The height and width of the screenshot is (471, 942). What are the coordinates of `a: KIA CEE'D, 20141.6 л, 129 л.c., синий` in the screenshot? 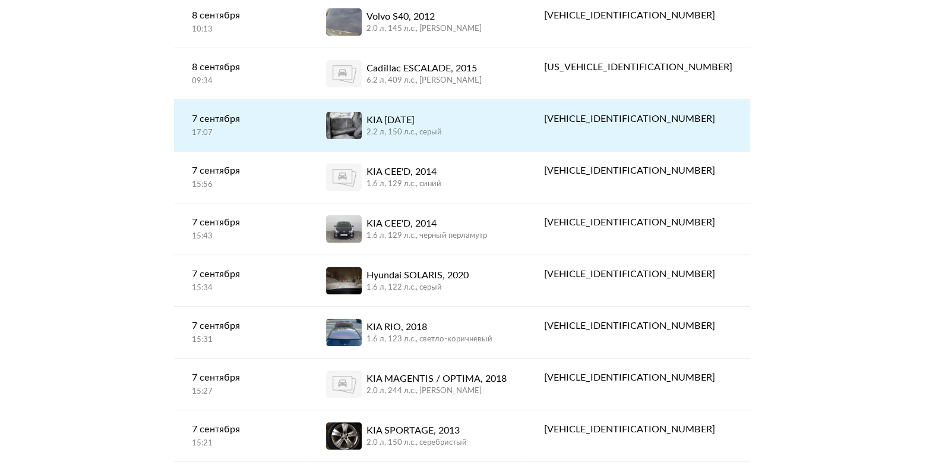 It's located at (417, 177).